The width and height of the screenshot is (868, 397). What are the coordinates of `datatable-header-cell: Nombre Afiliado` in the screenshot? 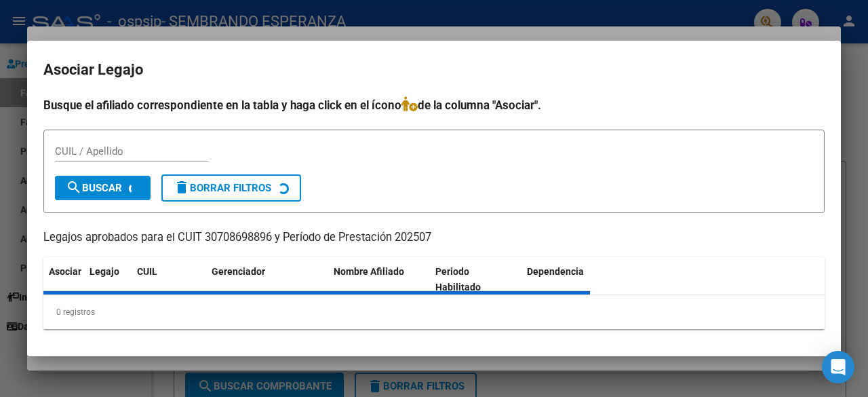 It's located at (379, 280).